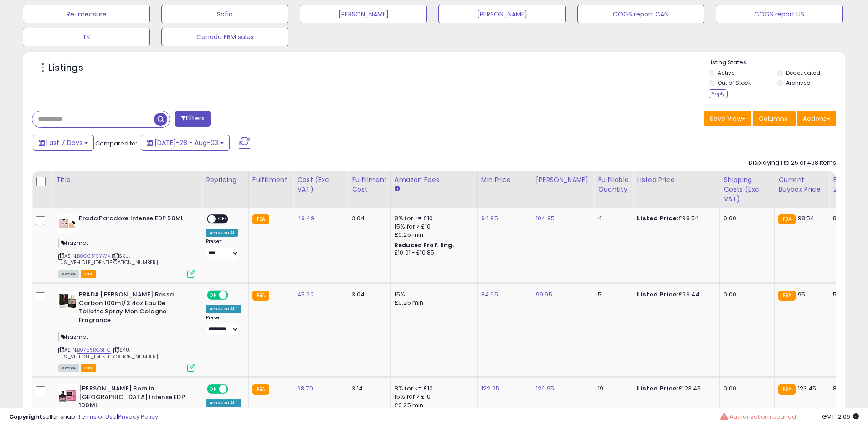 The image size is (868, 426). I want to click on span: 2025-08-11 12:06 GMT, so click(841, 417).